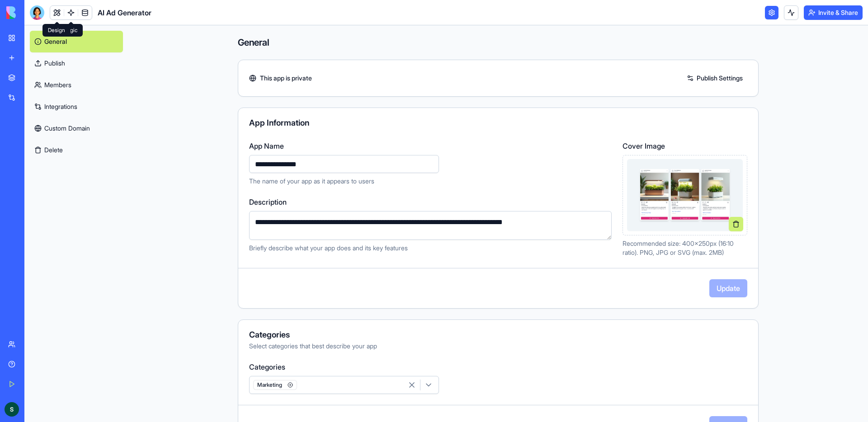 The height and width of the screenshot is (422, 868). What do you see at coordinates (12, 409) in the screenshot?
I see `img: ACg8ocLHKDdkJNkn_SQlLHHkKqT1MxBV3gq0WsmDz5FnR7zJN7JDwg=s96-c` at bounding box center [12, 409].